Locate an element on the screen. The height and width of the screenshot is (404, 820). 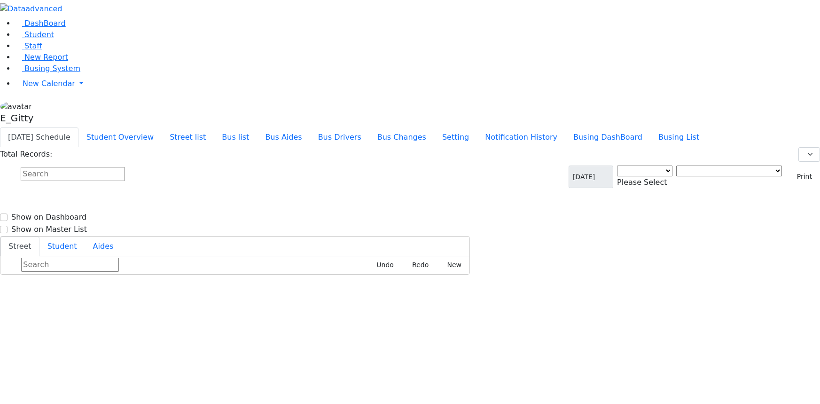
span: Busing System is located at coordinates (52, 68).